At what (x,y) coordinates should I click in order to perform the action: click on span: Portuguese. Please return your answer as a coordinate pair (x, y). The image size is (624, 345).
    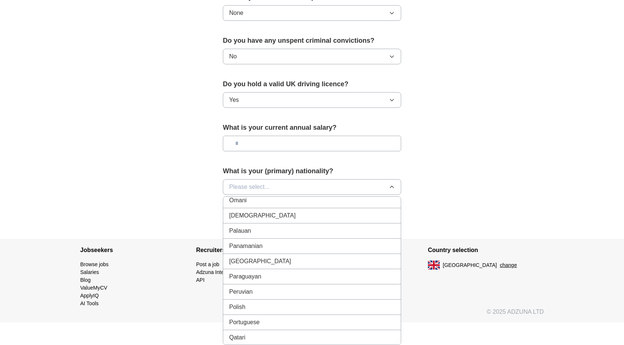
    Looking at the image, I should click on (244, 322).